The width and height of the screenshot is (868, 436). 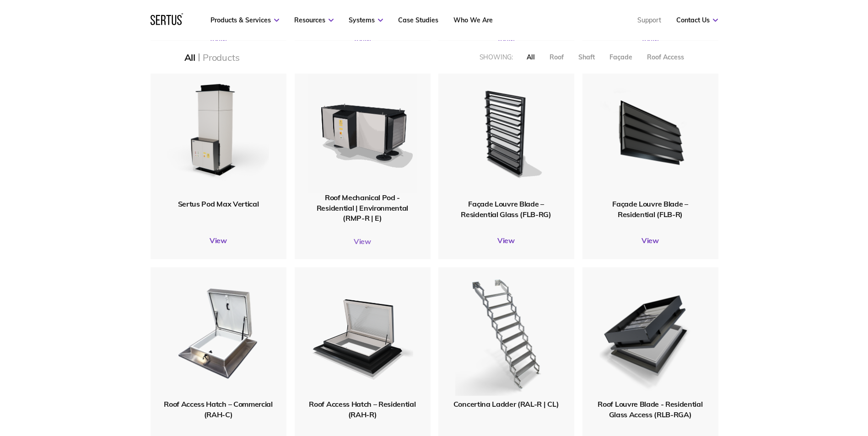 I want to click on a: Support, so click(x=649, y=20).